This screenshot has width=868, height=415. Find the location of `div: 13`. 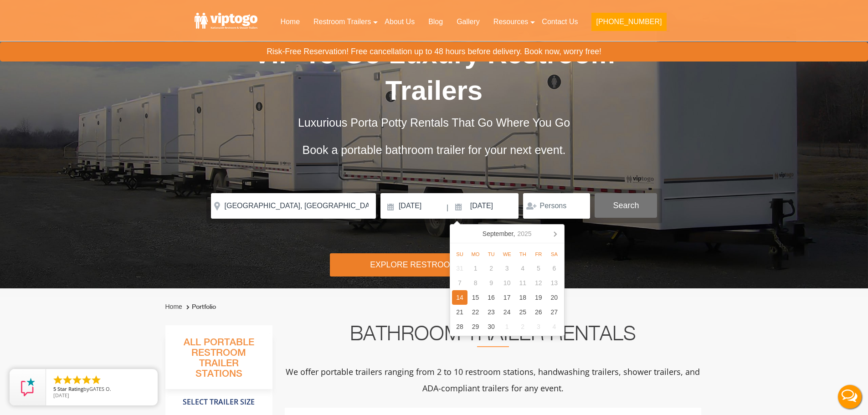

div: 13 is located at coordinates (554, 283).